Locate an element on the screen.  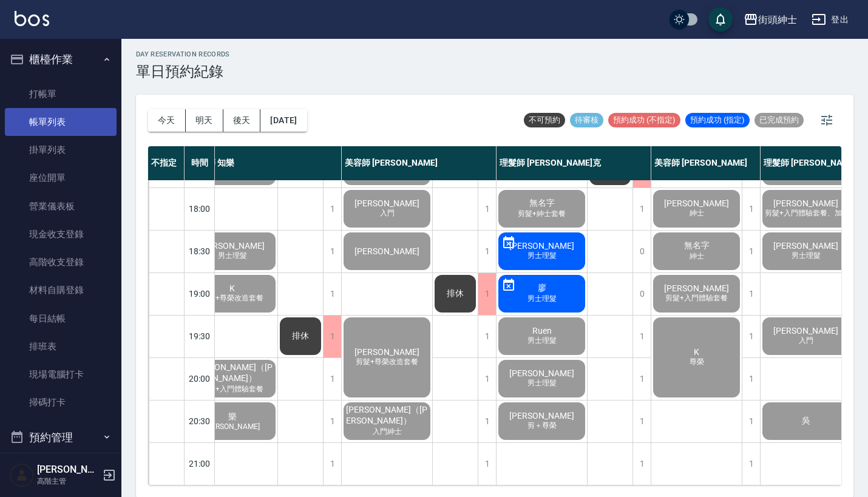
span: 剪＋尊榮 is located at coordinates (542, 425).